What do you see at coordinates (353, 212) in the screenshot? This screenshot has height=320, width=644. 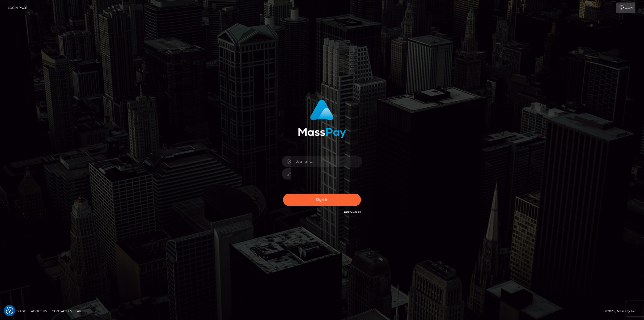 I see `a: Need Help?` at bounding box center [353, 212].